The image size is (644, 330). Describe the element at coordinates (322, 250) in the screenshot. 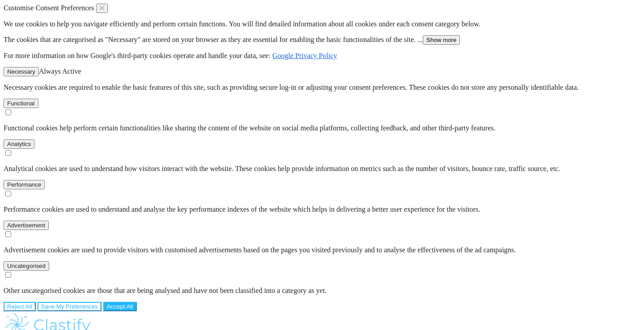

I see `p: Advertisement cookies are used to provide visitors with customised advertisements based on the pa...` at that location.